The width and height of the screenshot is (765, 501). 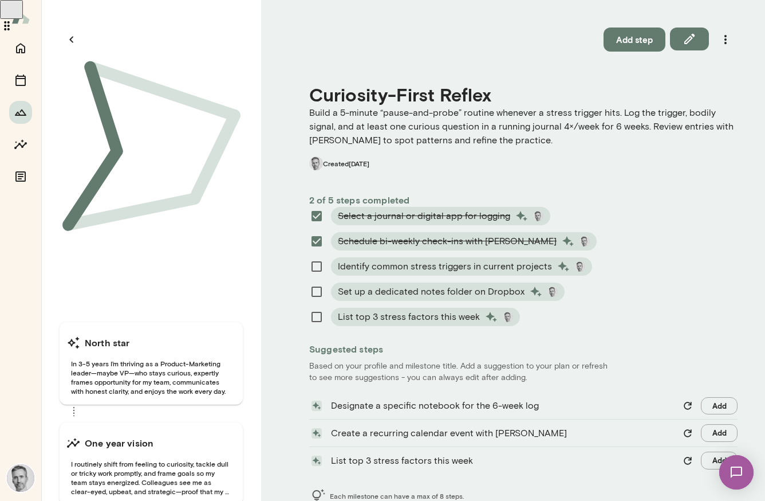 What do you see at coordinates (21, 144) in the screenshot?
I see `button: Insights` at bounding box center [21, 144].